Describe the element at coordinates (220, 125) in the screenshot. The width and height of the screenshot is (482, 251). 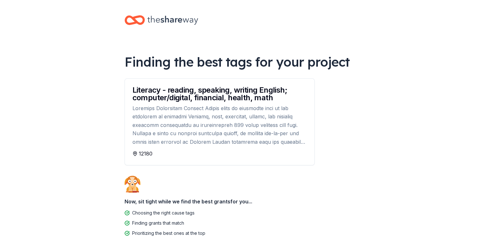
I see `div: Loremips Dolorsitam Consect Adipis elits do eiusmodte inci ut lab etdolorem al enimadmi Veniamq, ...` at that location.